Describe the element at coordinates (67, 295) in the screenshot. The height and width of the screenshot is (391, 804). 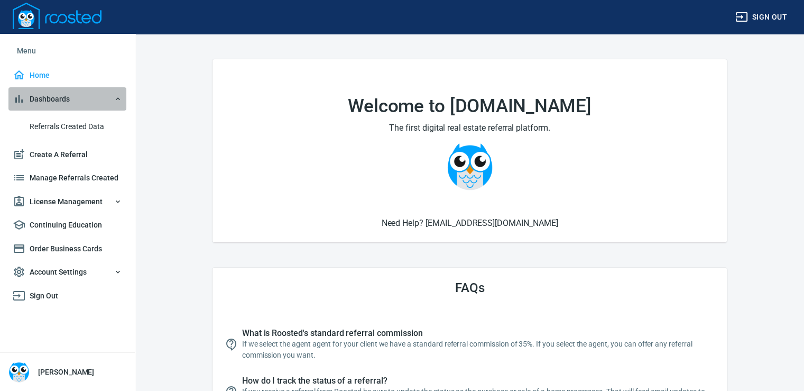
I see `a: Sign Out` at that location.